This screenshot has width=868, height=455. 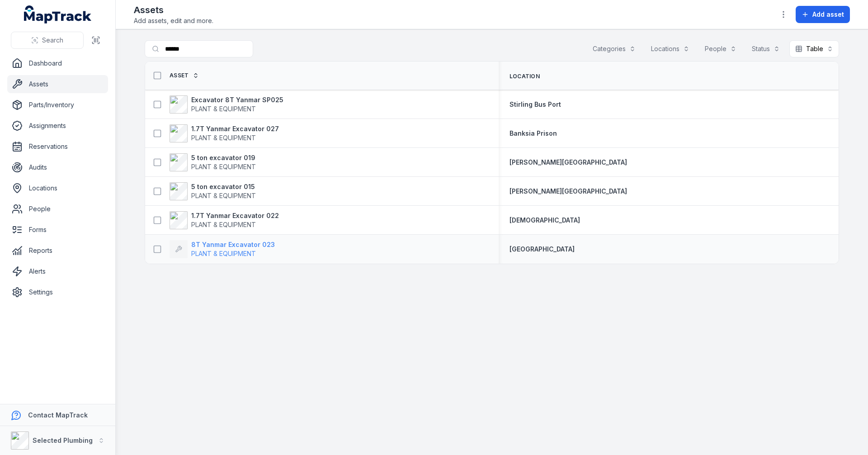 I want to click on a: Reservations, so click(x=58, y=146).